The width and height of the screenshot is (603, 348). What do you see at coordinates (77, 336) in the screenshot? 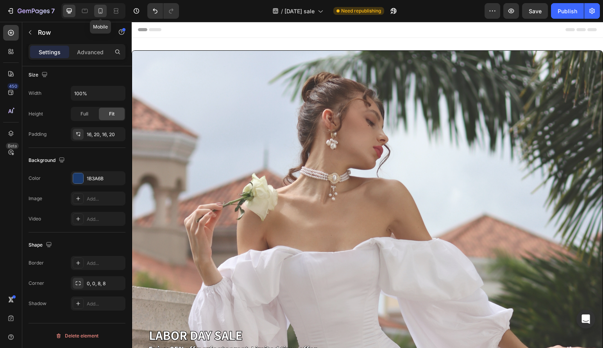
I see `button: Delete element` at bounding box center [77, 336].